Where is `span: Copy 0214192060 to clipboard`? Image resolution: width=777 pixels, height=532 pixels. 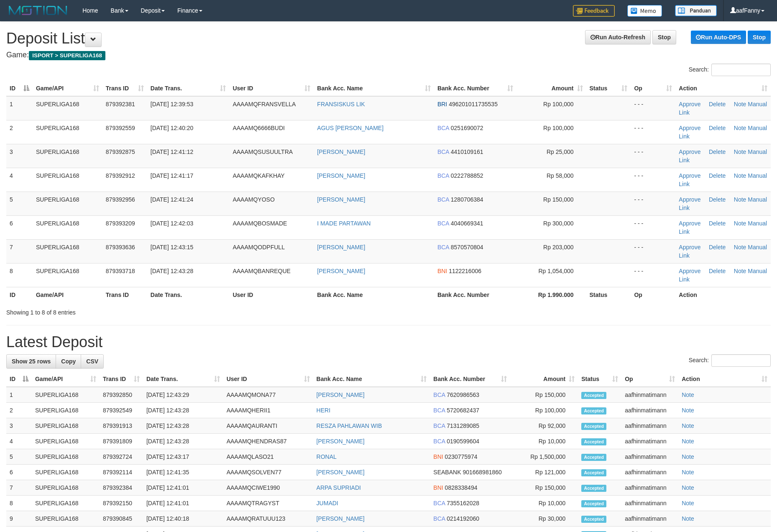 span: Copy 0214192060 to clipboard is located at coordinates (463, 518).